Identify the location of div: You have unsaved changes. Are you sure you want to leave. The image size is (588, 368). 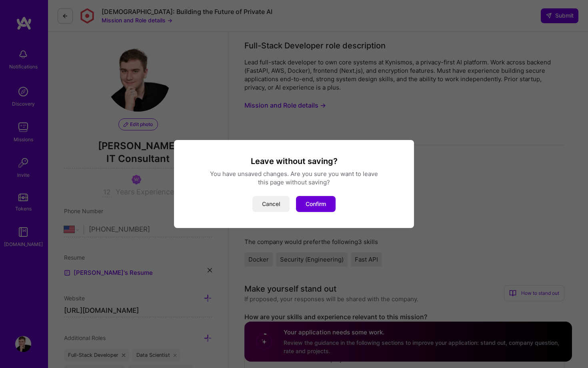
(294, 174).